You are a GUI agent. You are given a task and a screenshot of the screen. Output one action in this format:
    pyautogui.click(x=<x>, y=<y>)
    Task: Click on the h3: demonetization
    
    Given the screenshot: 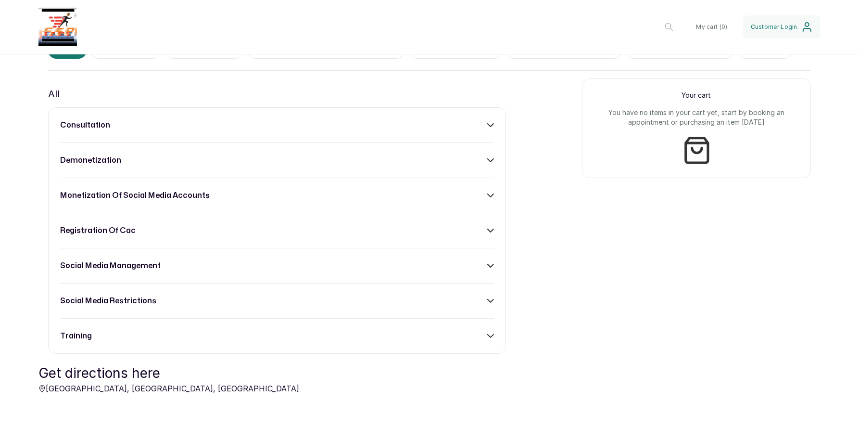 What is the action you would take?
    pyautogui.click(x=90, y=160)
    